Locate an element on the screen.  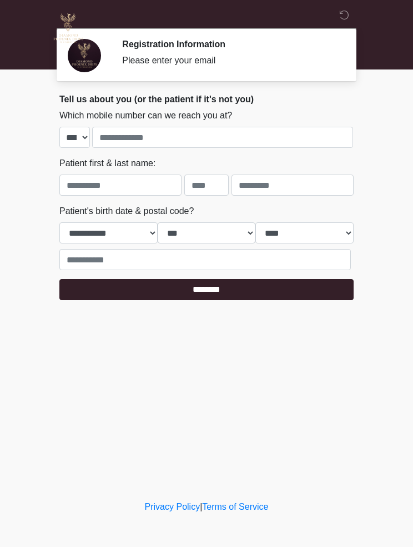
img: Diamond Phoenix Drips IV Hydration Logo is located at coordinates (68, 28).